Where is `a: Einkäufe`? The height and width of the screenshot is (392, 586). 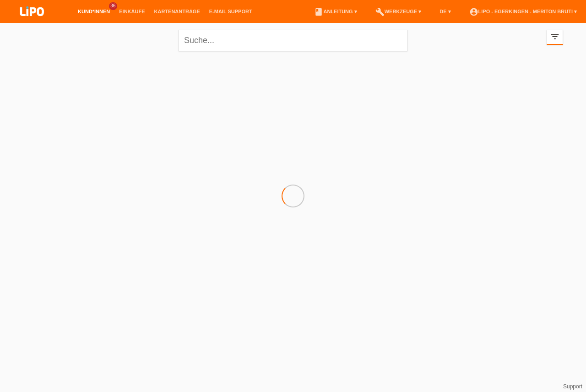 a: Einkäufe is located at coordinates (132, 12).